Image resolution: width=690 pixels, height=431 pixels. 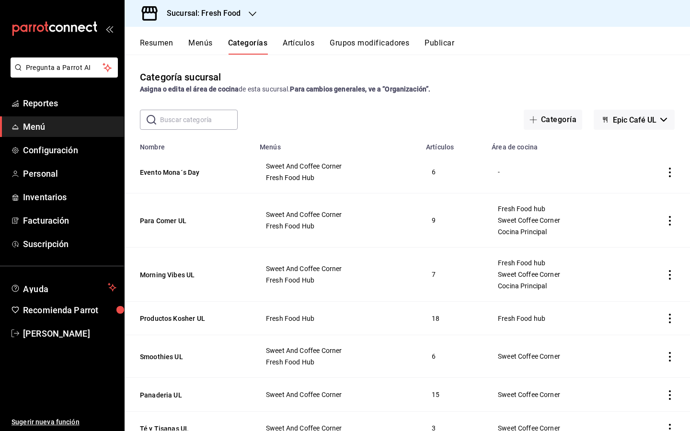 What do you see at coordinates (69, 150) in the screenshot?
I see `span: Configuración` at bounding box center [69, 150].